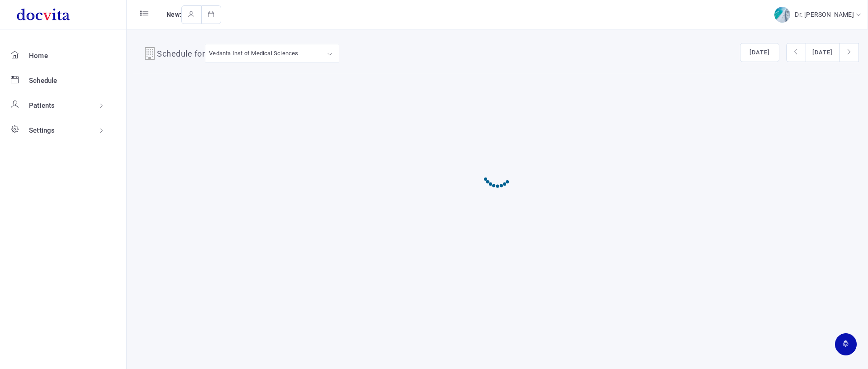  Describe the element at coordinates (174, 14) in the screenshot. I see `span: New:` at that location.